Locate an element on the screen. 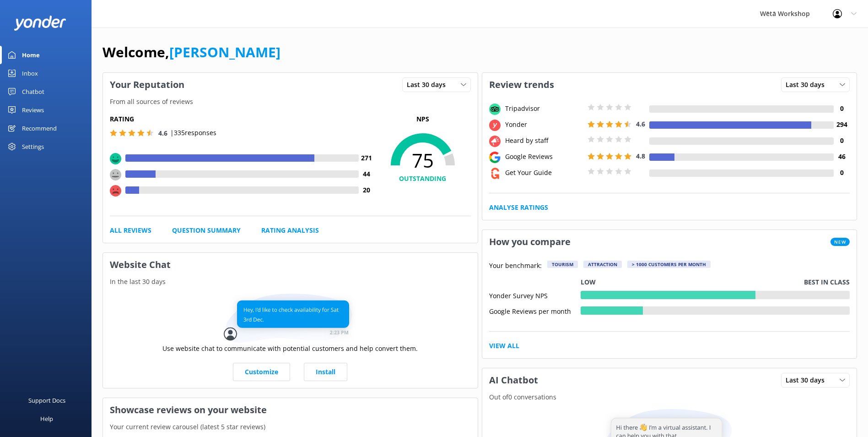 Image resolution: width=868 pixels, height=437 pixels. p: In the last 30 days is located at coordinates (290, 281).